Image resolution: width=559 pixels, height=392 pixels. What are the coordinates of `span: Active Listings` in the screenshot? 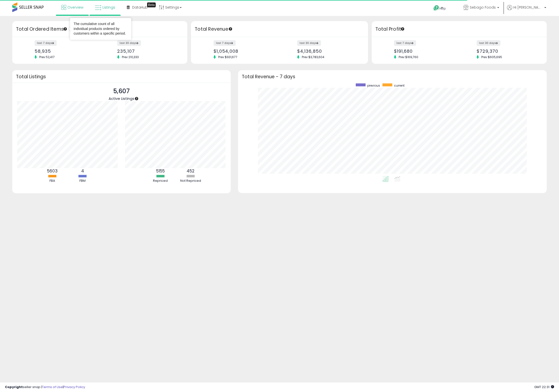 It's located at (121, 98).